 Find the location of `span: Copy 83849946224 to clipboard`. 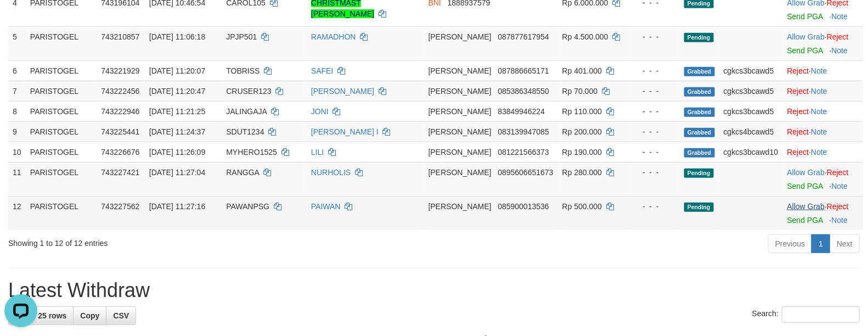

span: Copy 83849946224 to clipboard is located at coordinates (521, 111).